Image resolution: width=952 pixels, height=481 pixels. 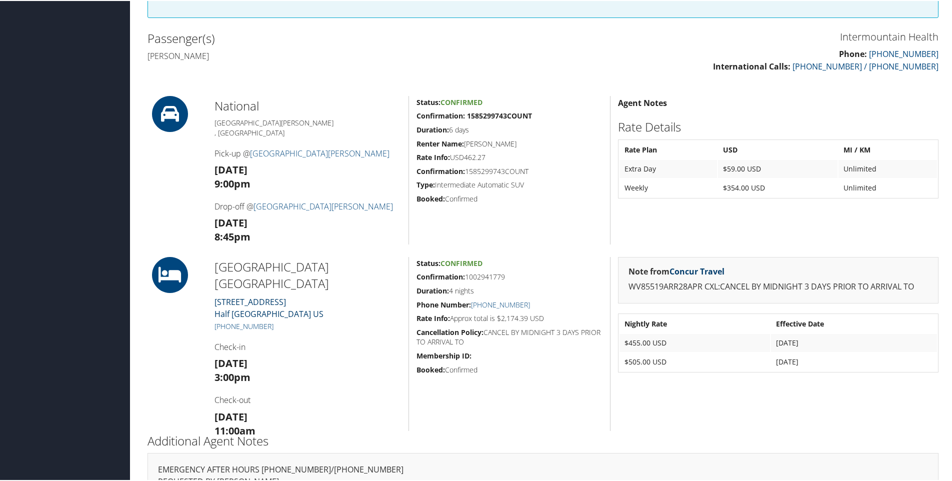 I want to click on td: Extra Day, so click(x=668, y=168).